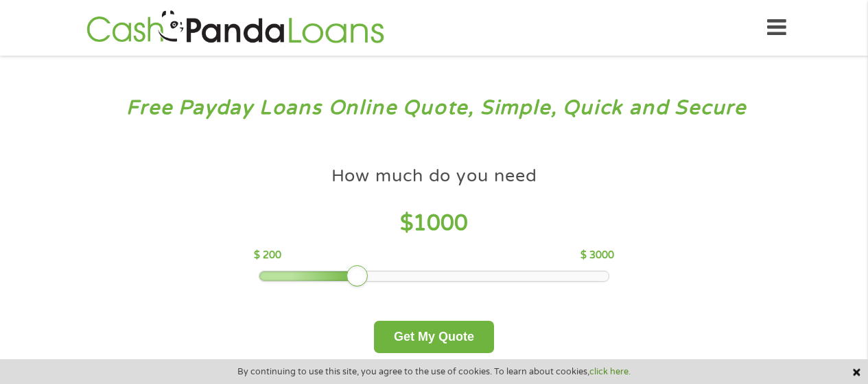 The width and height of the screenshot is (868, 384). What do you see at coordinates (610, 372) in the screenshot?
I see `a: click here.` at bounding box center [610, 372].